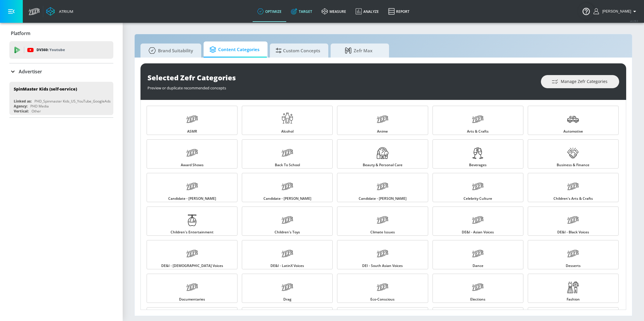  I want to click on a: ASMR, so click(192, 120).